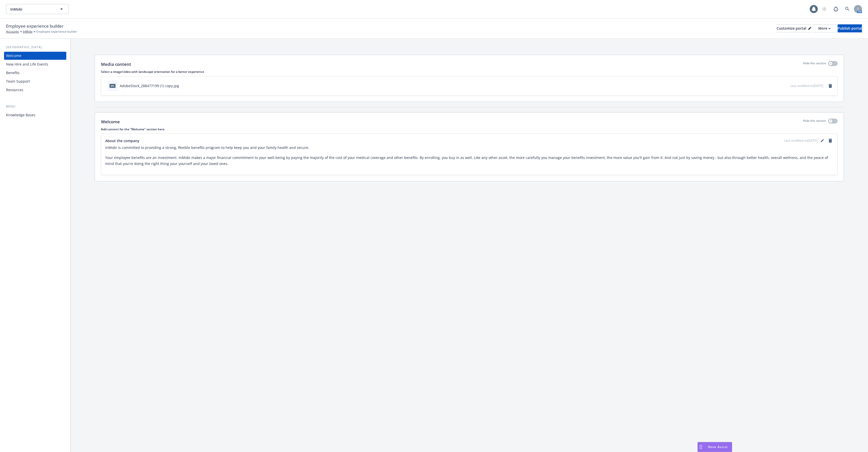 The height and width of the screenshot is (452, 868). Describe the element at coordinates (13, 73) in the screenshot. I see `div: Benefits` at that location.